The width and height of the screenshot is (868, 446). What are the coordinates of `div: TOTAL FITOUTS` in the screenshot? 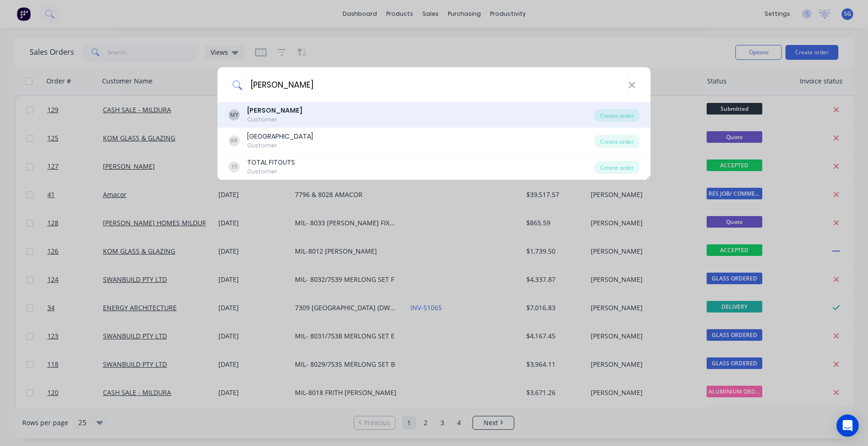 It's located at (271, 163).